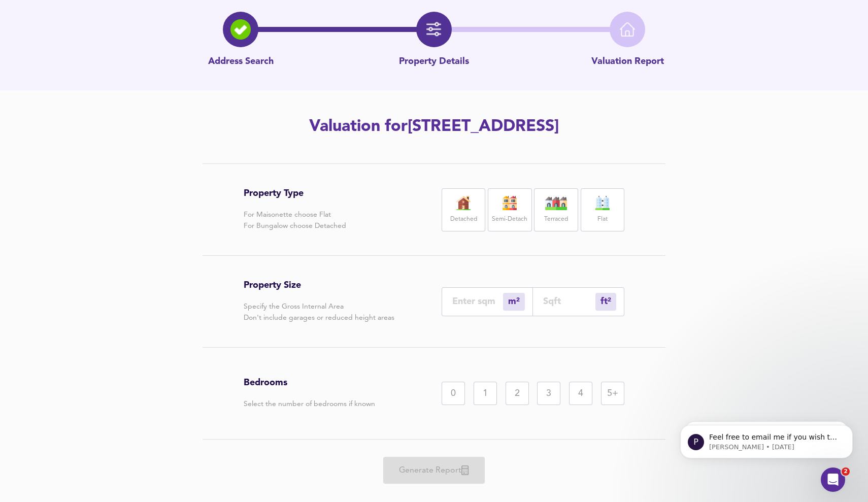 The height and width of the screenshot is (502, 868). What do you see at coordinates (309, 382) in the screenshot?
I see `h3: Bedrooms` at bounding box center [309, 382].